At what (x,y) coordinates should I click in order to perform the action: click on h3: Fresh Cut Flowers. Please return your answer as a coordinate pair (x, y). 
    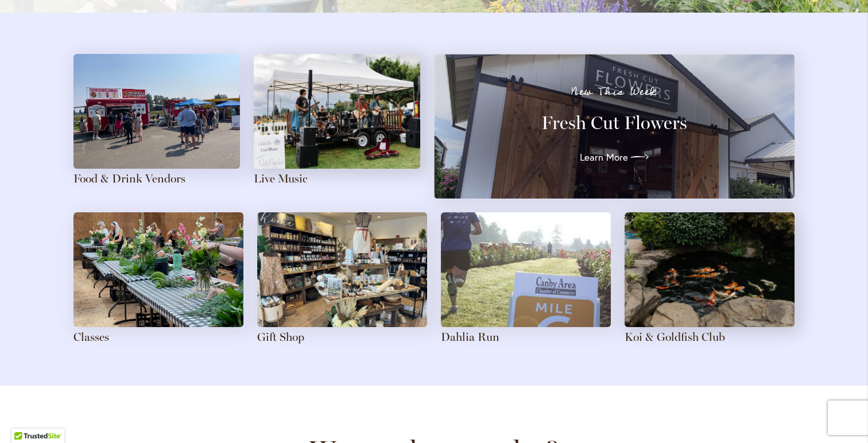
    Looking at the image, I should click on (614, 123).